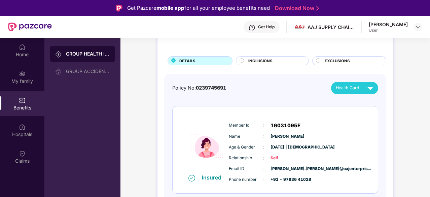 This screenshot has height=197, width=430. Describe the element at coordinates (355, 88) in the screenshot. I see `button: Health Card` at that location.